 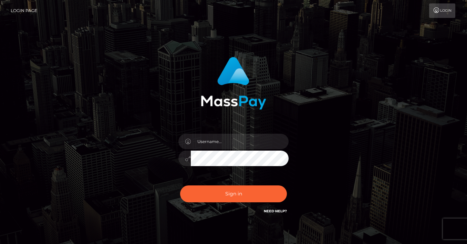 I want to click on button: Sign in, so click(x=234, y=194).